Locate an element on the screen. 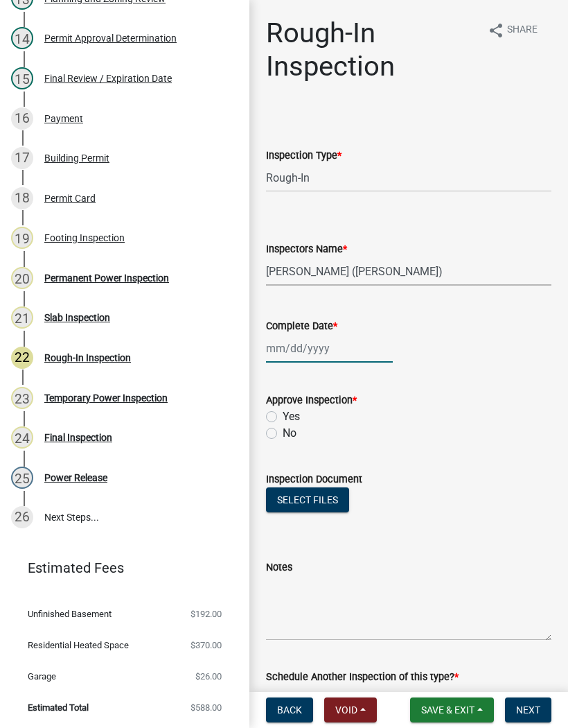  div: Slab Inspection is located at coordinates (77, 317).